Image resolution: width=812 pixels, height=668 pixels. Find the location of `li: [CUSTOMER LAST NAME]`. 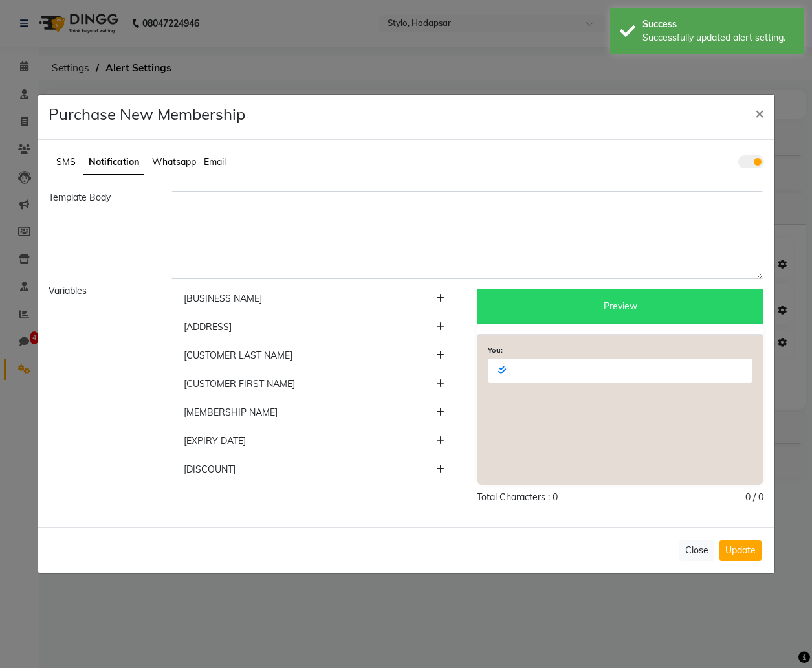

li: [CUSTOMER LAST NAME] is located at coordinates (314, 356).